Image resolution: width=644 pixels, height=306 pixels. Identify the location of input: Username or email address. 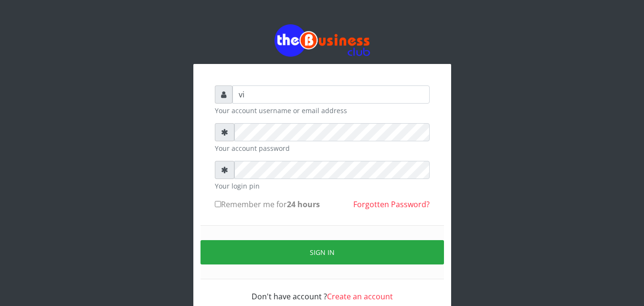
(331, 95).